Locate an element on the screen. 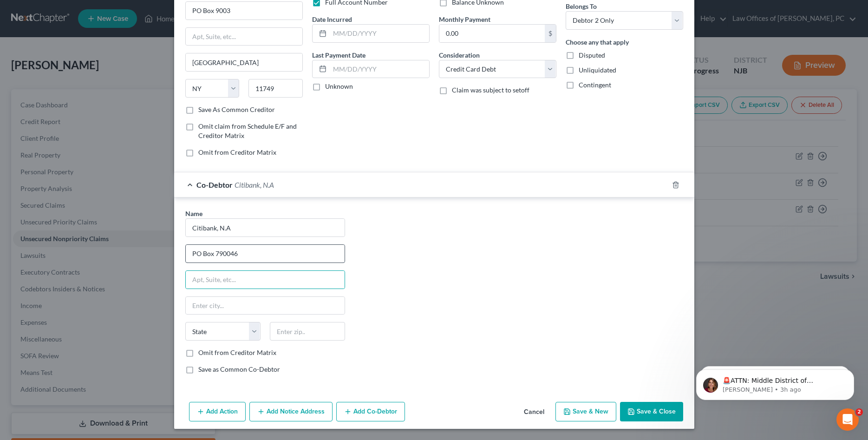 This screenshot has width=868, height=440. span: Omit from Creditor Matrix is located at coordinates (237, 152).